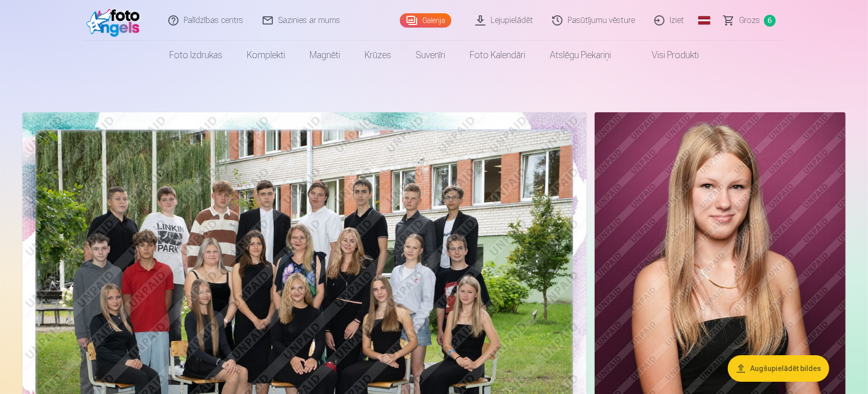  I want to click on a: Visi produkti, so click(667, 55).